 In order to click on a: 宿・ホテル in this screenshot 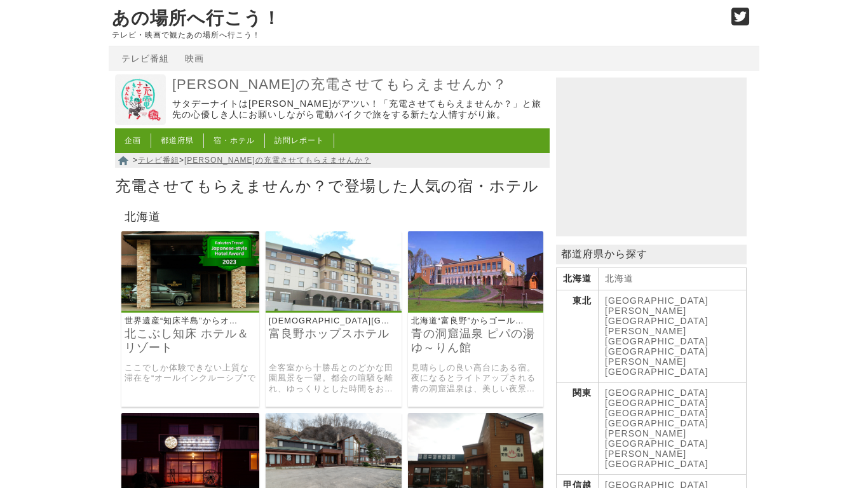, I will do `click(234, 140)`.